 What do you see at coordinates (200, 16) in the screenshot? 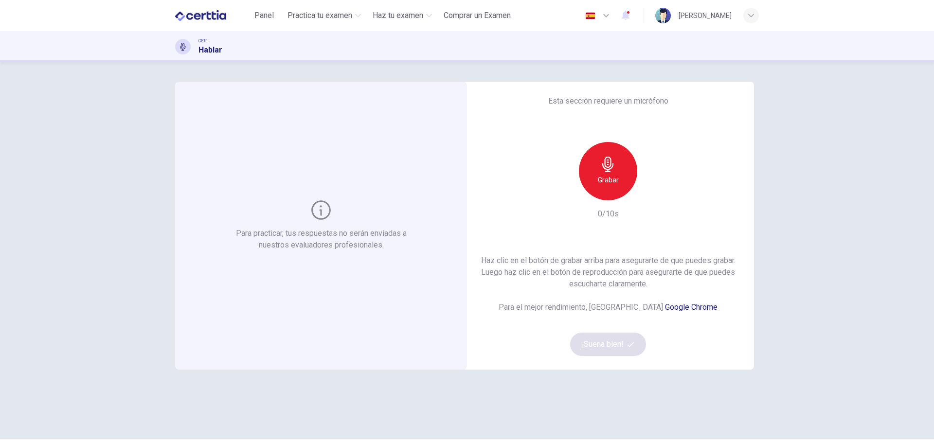
I see `img: CERTTIA logo` at bounding box center [200, 16].